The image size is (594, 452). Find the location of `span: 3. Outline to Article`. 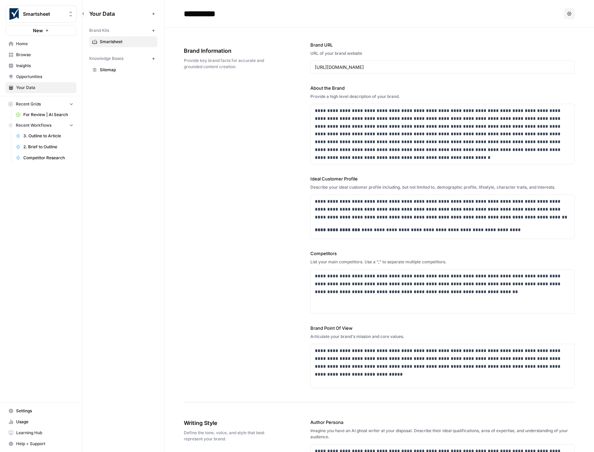

span: 3. Outline to Article is located at coordinates (48, 136).